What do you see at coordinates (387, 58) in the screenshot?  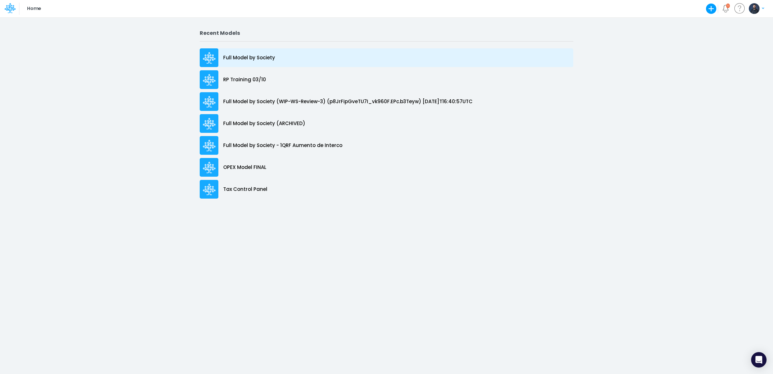 I see `a: Full Model by Society` at bounding box center [387, 58].